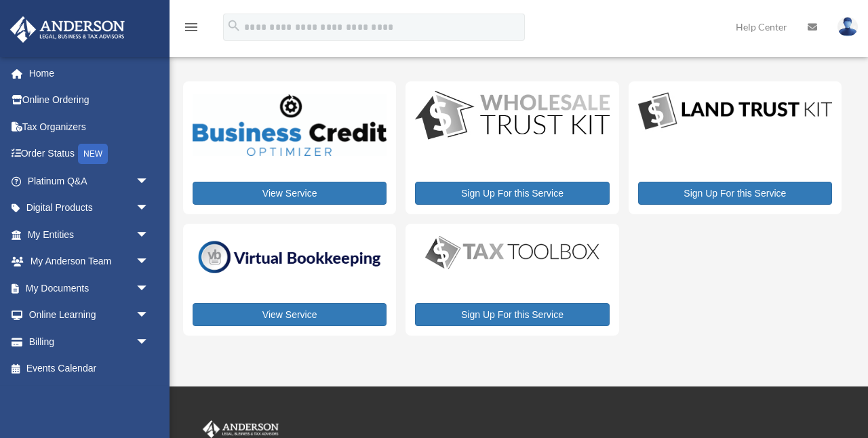  Describe the element at coordinates (89, 342) in the screenshot. I see `a: Billingarrow_drop_down` at that location.